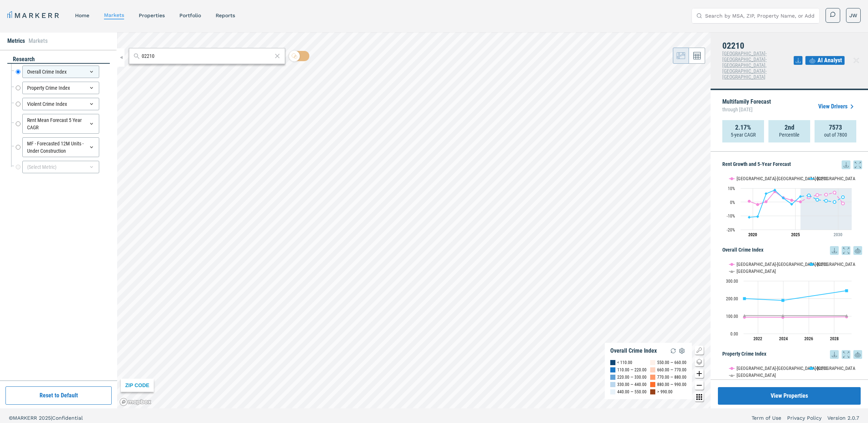  I want to click on button: Change style map button, so click(699, 362).